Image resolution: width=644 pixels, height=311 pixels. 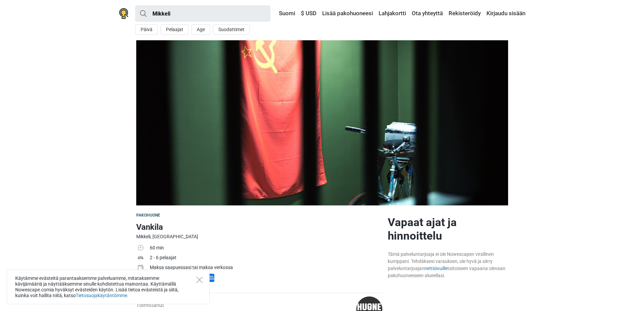 What do you see at coordinates (322, 123) in the screenshot?
I see `a: Vankila photo 1` at bounding box center [322, 123].